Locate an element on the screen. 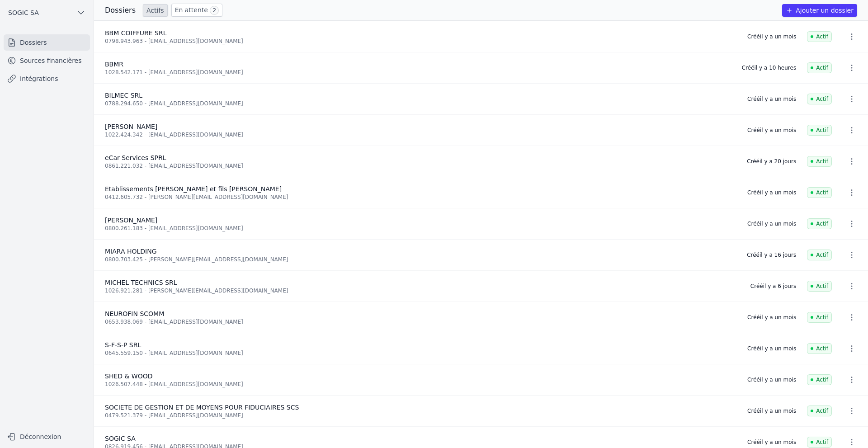 The image size is (868, 448). button: Déconnexion is located at coordinates (46, 437).